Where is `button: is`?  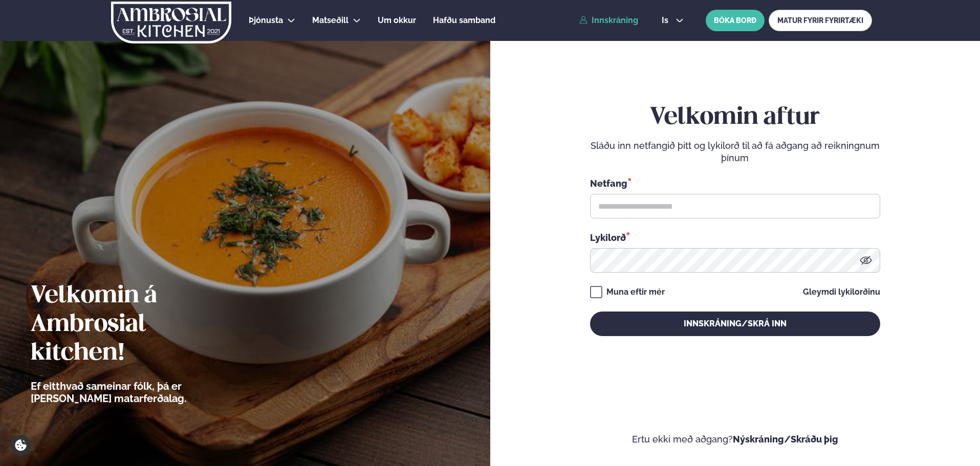
button: is is located at coordinates (672, 20).